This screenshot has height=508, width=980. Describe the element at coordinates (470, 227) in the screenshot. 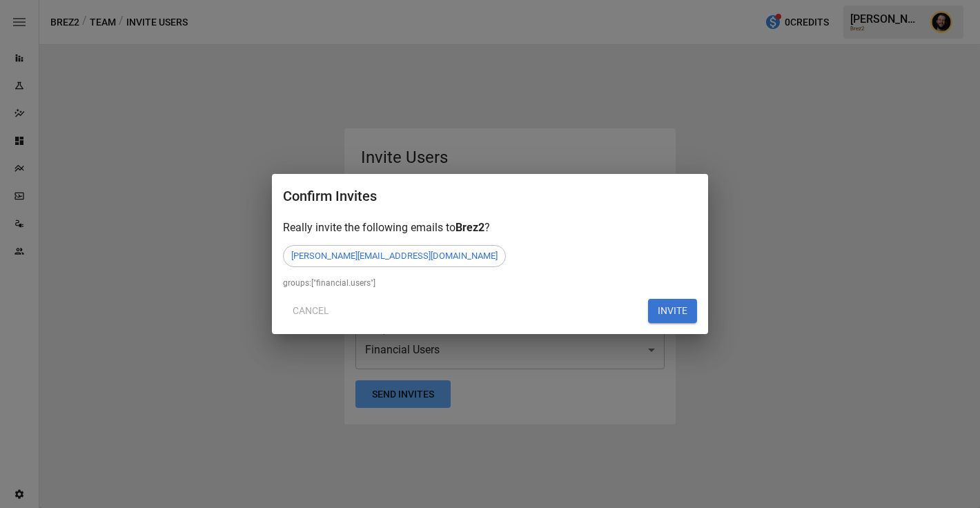

I see `span: Brez2` at that location.